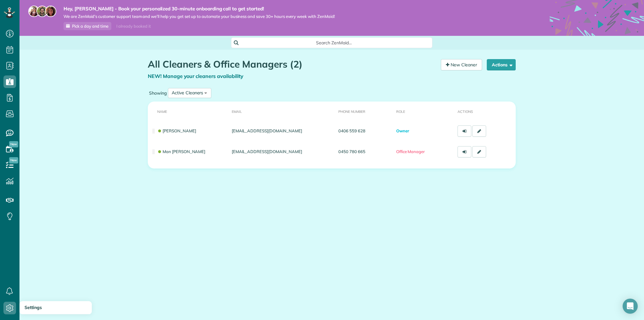 The height and width of the screenshot is (320, 644). I want to click on label: Showing, so click(158, 93).